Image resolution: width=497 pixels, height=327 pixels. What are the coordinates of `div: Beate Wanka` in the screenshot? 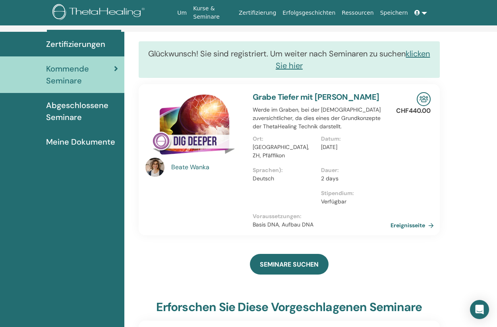 It's located at (208, 167).